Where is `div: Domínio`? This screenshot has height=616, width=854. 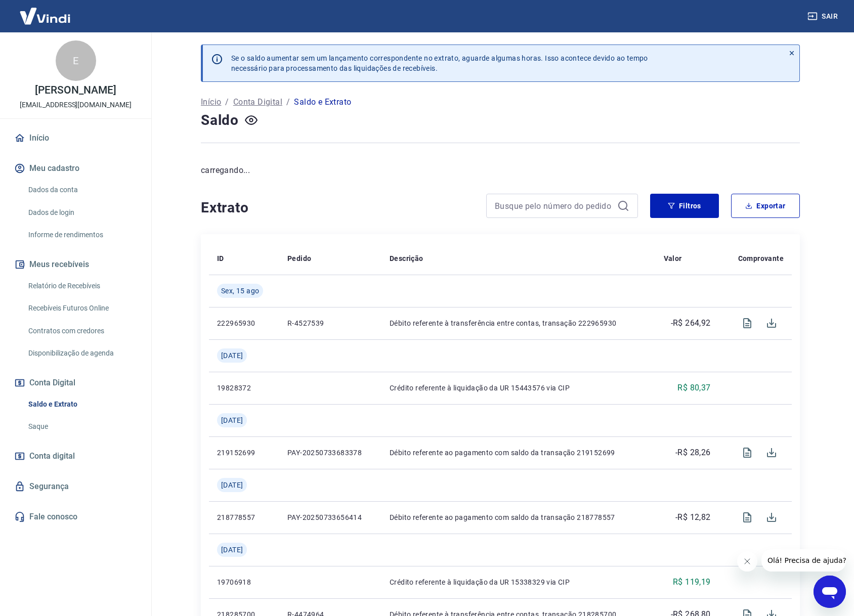
div: Domínio is located at coordinates (65, 63).